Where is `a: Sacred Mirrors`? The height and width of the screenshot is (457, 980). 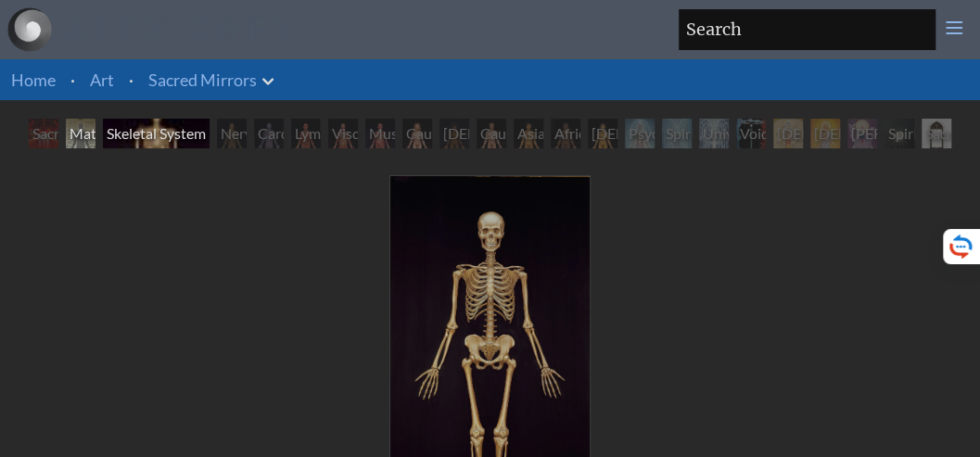 a: Sacred Mirrors is located at coordinates (202, 80).